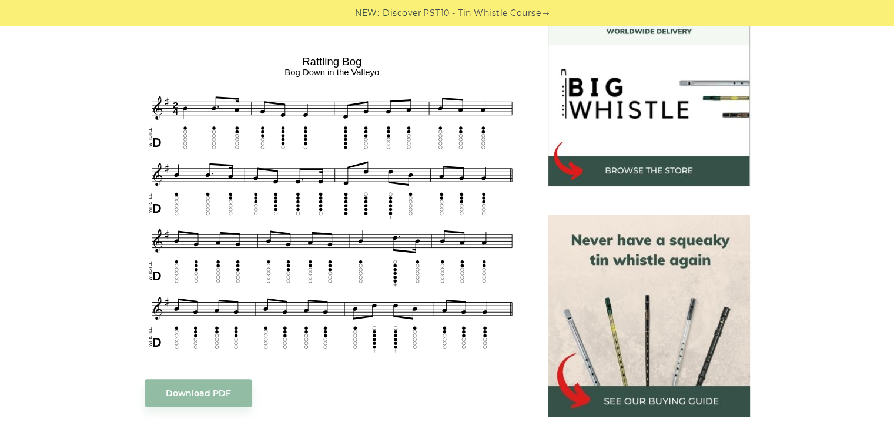  I want to click on span: NEW:, so click(367, 13).